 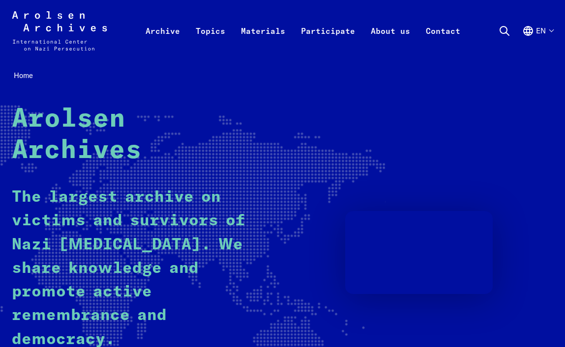 I want to click on nav: Primary, so click(x=303, y=31).